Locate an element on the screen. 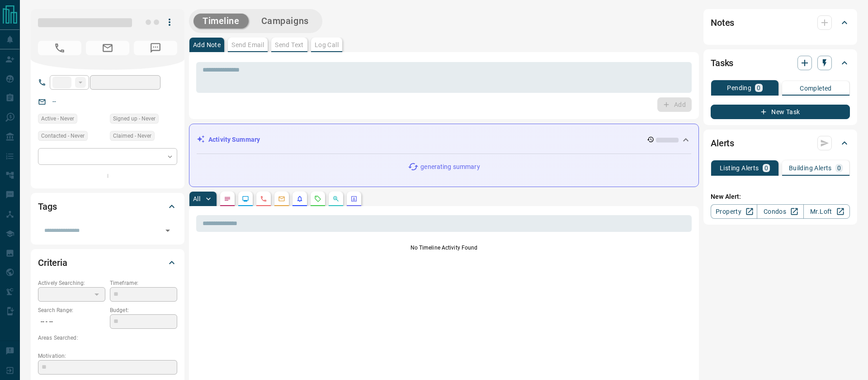 Image resolution: width=868 pixels, height=380 pixels. svg: Lead Browsing Activity is located at coordinates (245, 199).